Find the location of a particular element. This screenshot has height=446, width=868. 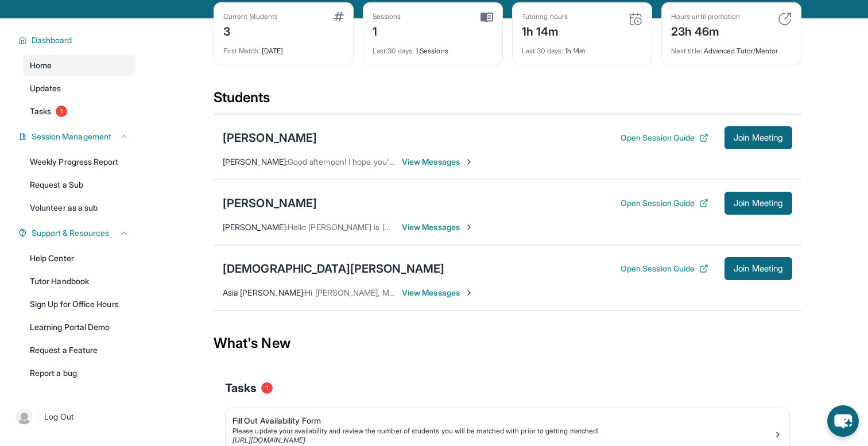

span: Next title : is located at coordinates (687, 51).